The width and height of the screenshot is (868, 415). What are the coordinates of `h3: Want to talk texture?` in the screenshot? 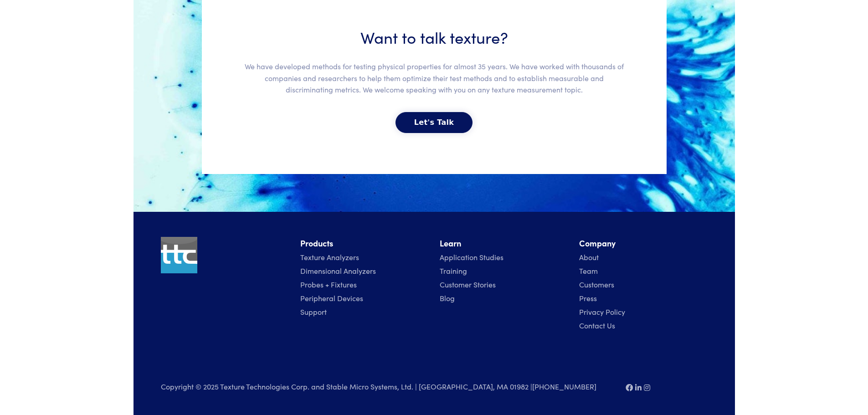 It's located at (434, 36).